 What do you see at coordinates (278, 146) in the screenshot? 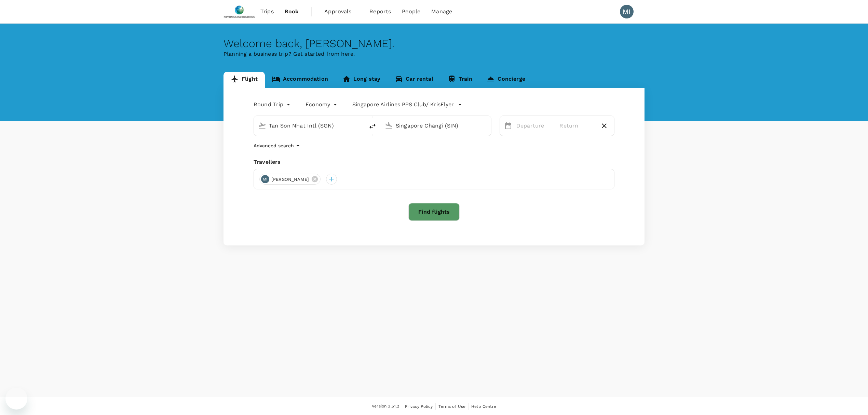
I see `button: Advanced search` at bounding box center [278, 146].